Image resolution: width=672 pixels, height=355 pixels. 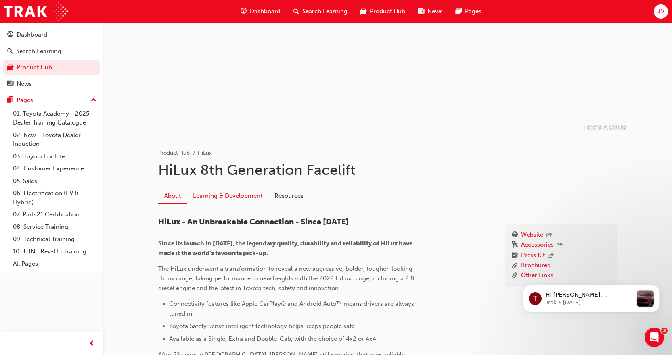 I want to click on a: Press Kit, so click(x=533, y=256).